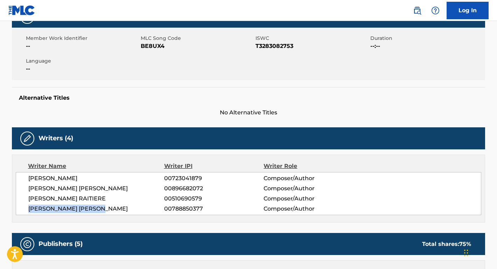 This screenshot has height=269, width=497. Describe the element at coordinates (214, 199) in the screenshot. I see `span: 00510690579` at that location.